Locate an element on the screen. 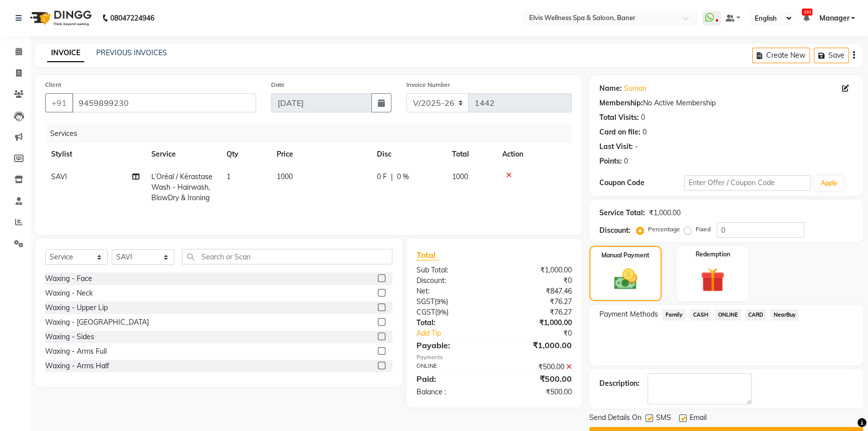  div: Waxing - Face is located at coordinates (69, 278).